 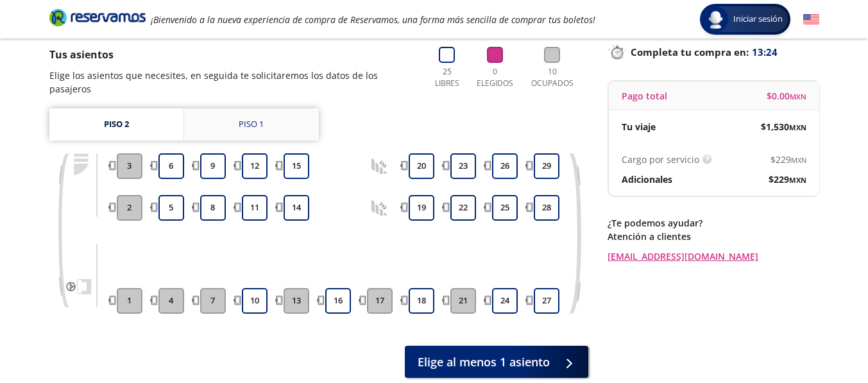 What do you see at coordinates (505, 166) in the screenshot?
I see `button: 26` at bounding box center [505, 166].